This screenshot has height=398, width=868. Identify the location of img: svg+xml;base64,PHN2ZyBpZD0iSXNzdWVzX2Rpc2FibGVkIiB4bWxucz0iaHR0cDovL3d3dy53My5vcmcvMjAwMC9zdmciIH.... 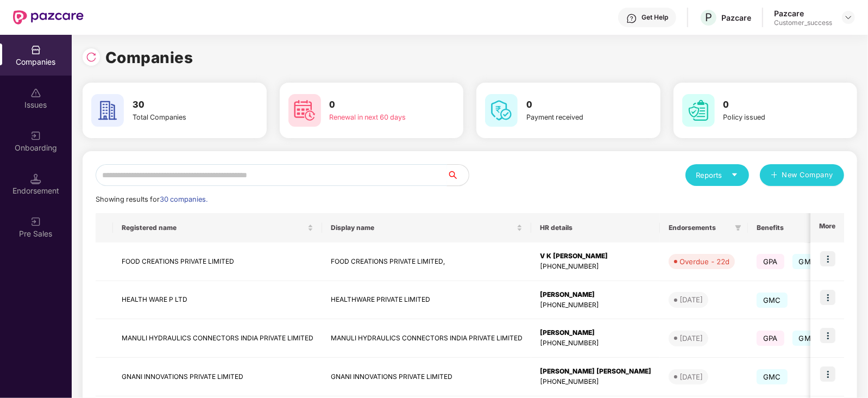
(36, 93).